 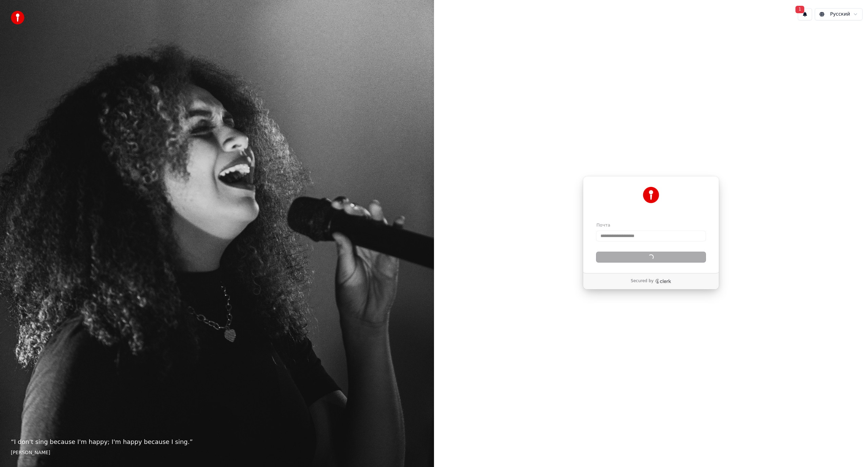 What do you see at coordinates (651, 195) in the screenshot?
I see `img: Youka` at bounding box center [651, 195].